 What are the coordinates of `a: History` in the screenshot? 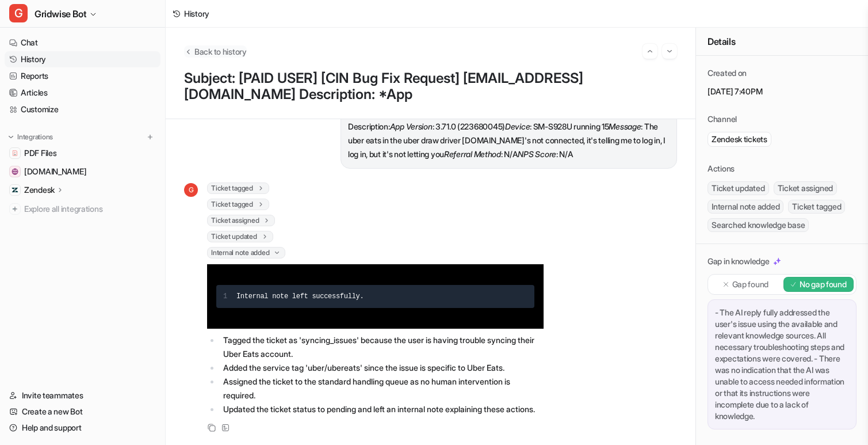 It's located at (82, 60).